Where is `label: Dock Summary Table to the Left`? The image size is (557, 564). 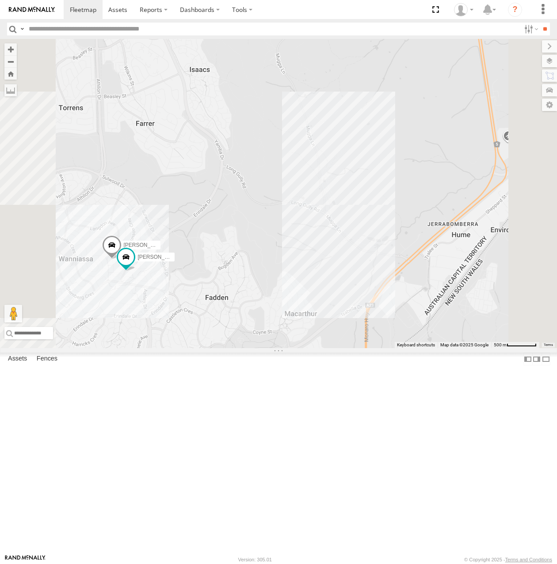 label: Dock Summary Table to the Left is located at coordinates (528, 359).